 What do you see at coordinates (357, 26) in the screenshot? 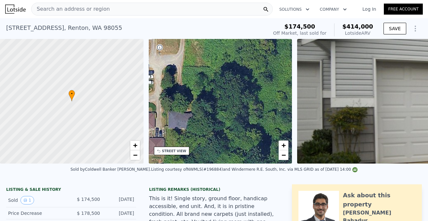
I see `span: $414,000` at bounding box center [357, 26].